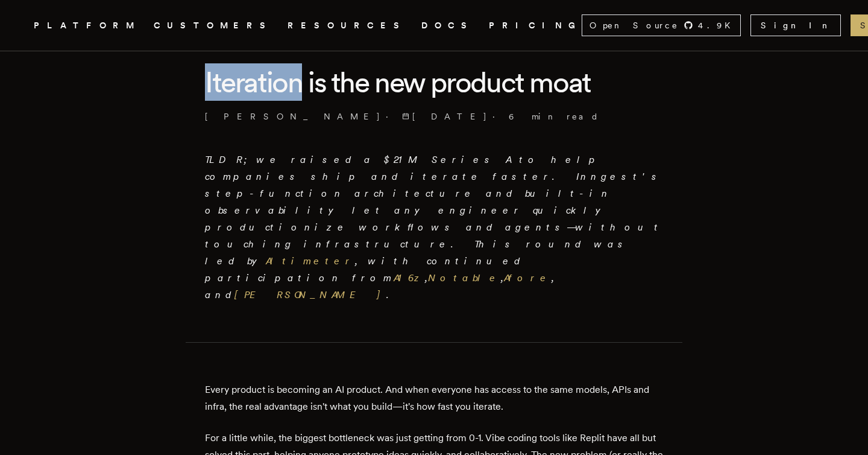 Image resolution: width=868 pixels, height=455 pixels. Describe the element at coordinates (310, 260) in the screenshot. I see `a: Altimeter` at that location.